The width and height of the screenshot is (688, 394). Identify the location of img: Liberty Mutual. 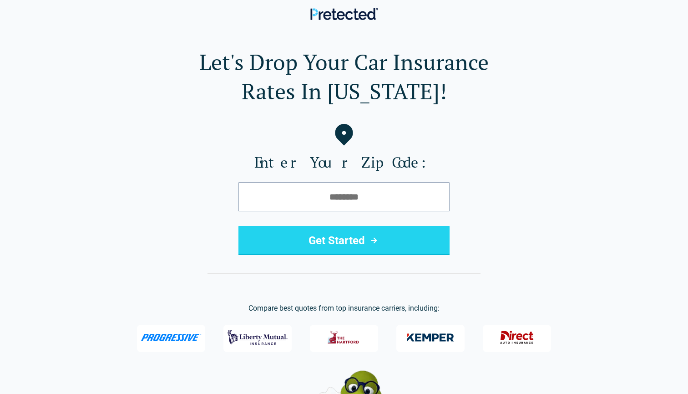
(258, 337).